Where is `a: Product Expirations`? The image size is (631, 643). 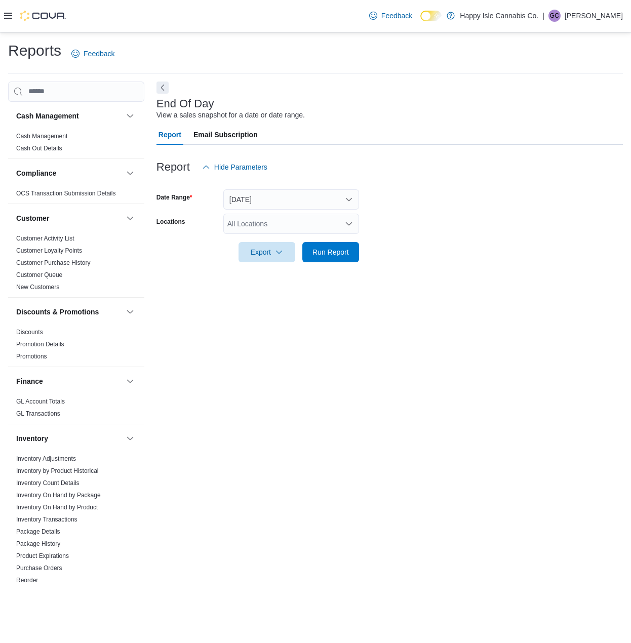
a: Product Expirations is located at coordinates (43, 556).